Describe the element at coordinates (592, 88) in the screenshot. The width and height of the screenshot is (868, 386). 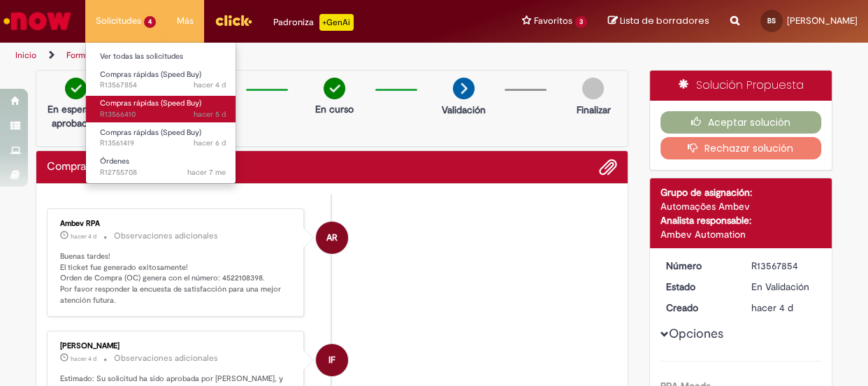
I see `img: img-circle-grey.png` at that location.